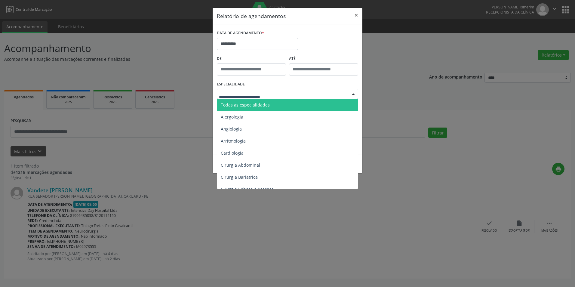 The image size is (575, 287). Describe the element at coordinates (232, 117) in the screenshot. I see `span: Alergologia` at that location.